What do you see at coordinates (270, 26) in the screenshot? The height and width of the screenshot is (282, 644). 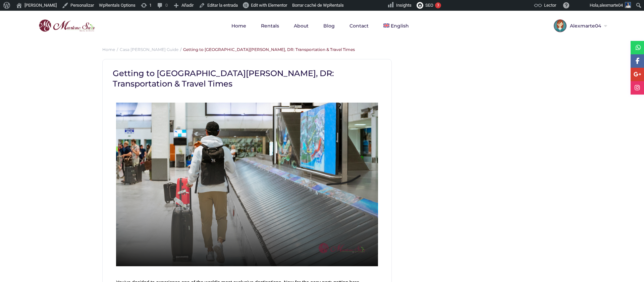 I see `a: Rentals` at bounding box center [270, 26].